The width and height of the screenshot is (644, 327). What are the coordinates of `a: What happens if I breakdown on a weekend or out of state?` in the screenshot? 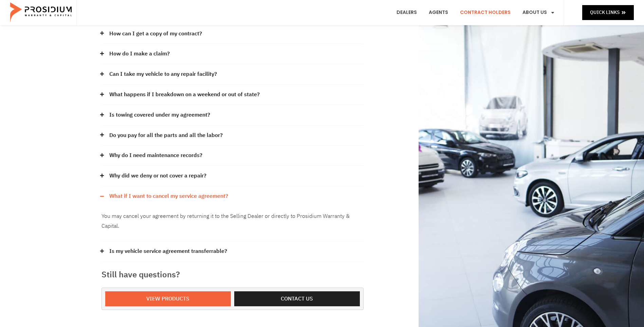 It's located at (184, 95).